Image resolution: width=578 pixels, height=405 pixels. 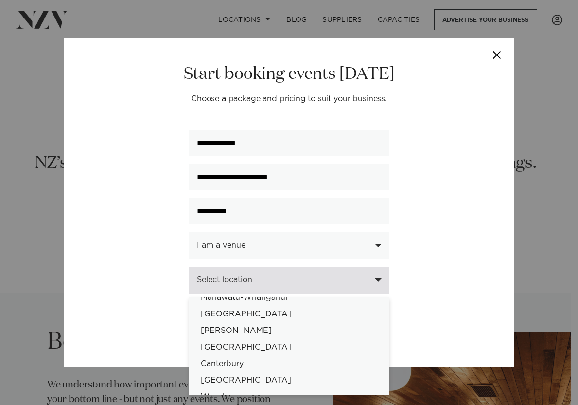 I want to click on div: I am a venue, so click(x=284, y=245).